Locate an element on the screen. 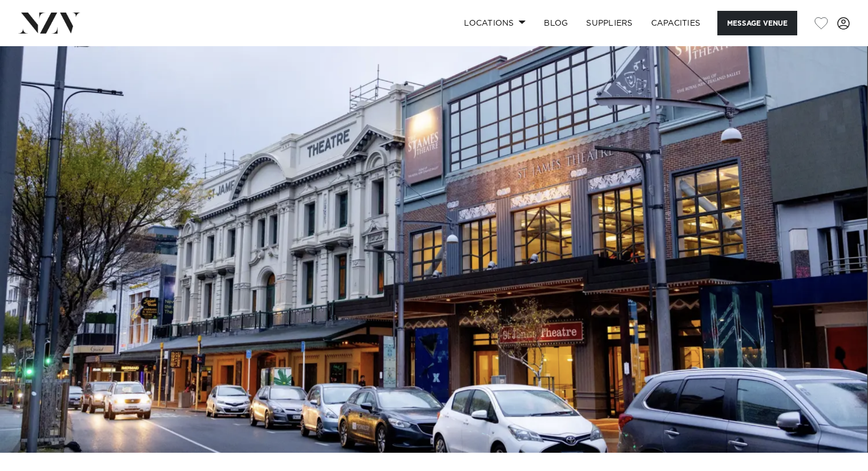  button: Message Venue is located at coordinates (757, 23).